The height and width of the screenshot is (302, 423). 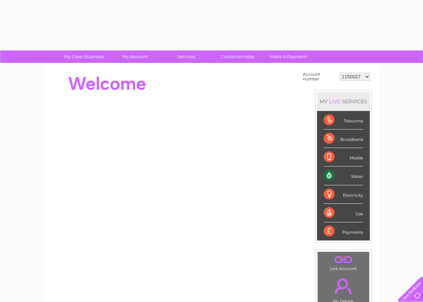 What do you see at coordinates (343, 101) in the screenshot?
I see `div: MY SERVICES` at bounding box center [343, 101].